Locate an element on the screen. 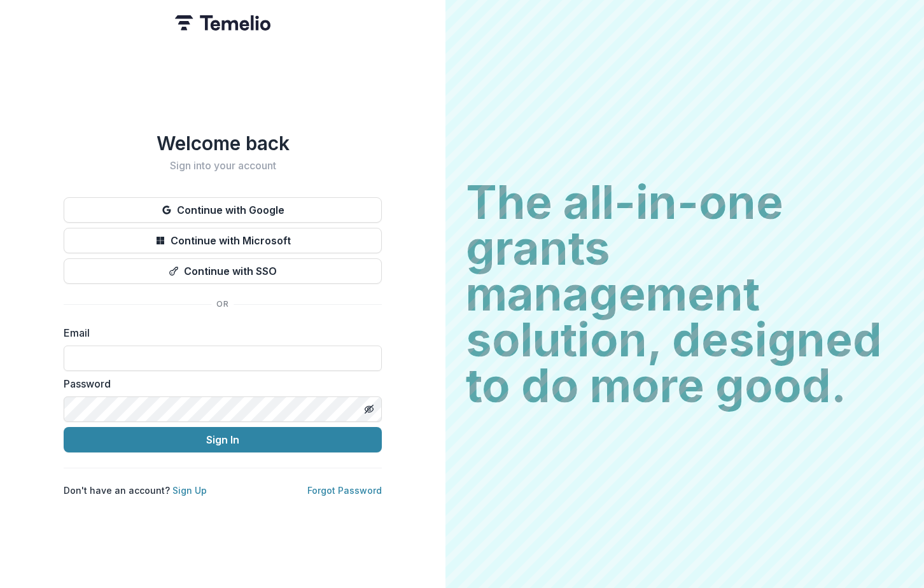 The height and width of the screenshot is (588, 924). button: Toggle password visibility is located at coordinates (369, 409).